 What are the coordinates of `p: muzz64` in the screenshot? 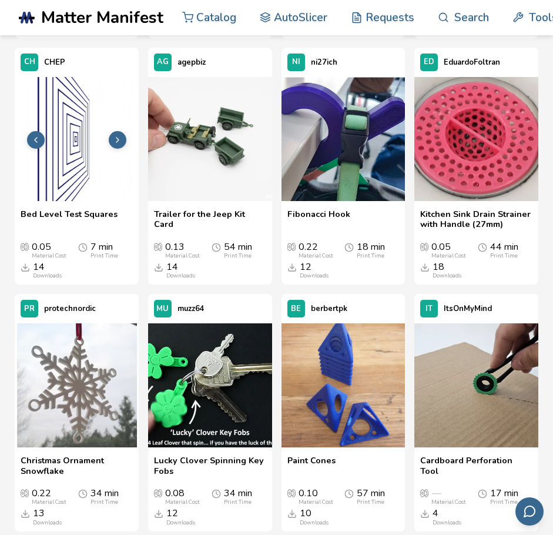 It's located at (191, 309).